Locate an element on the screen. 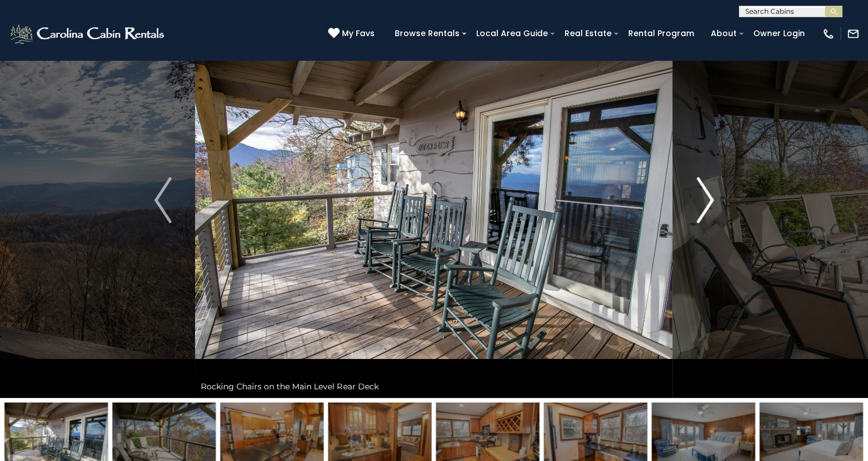 The height and width of the screenshot is (461, 868). img: White-1-2.png is located at coordinates (88, 34).